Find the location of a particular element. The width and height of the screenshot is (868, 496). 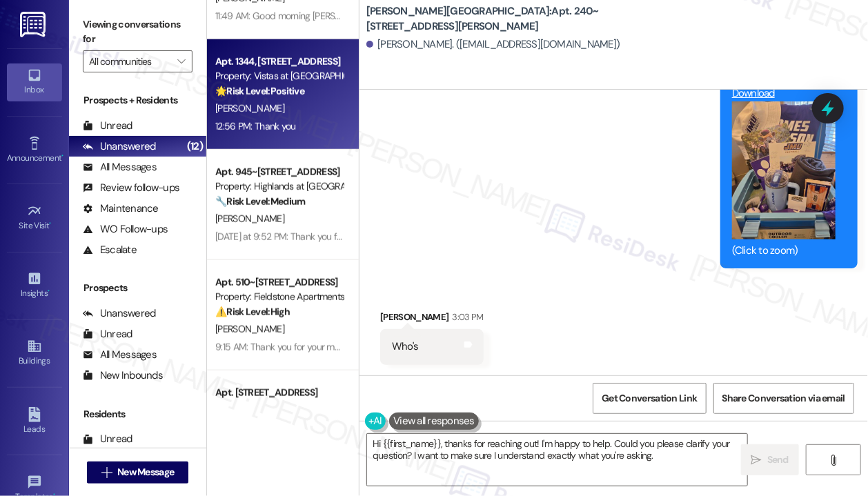

span: Send is located at coordinates (777, 459).